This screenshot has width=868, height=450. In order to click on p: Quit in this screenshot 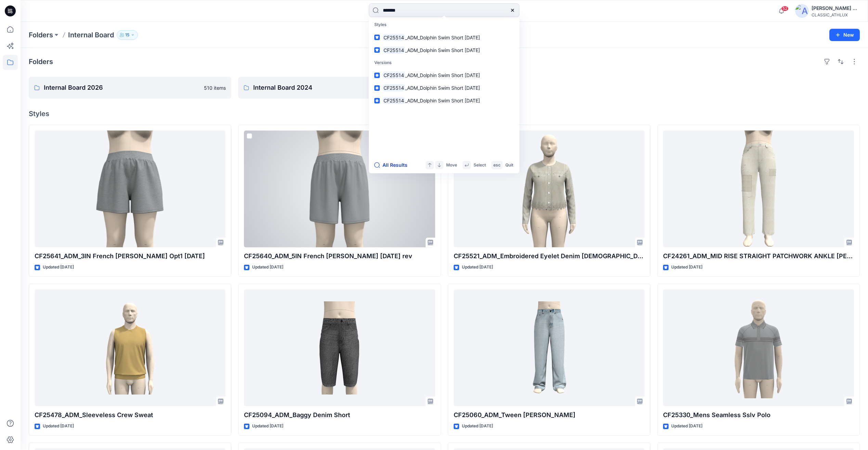, I will do `click(509, 165)`.